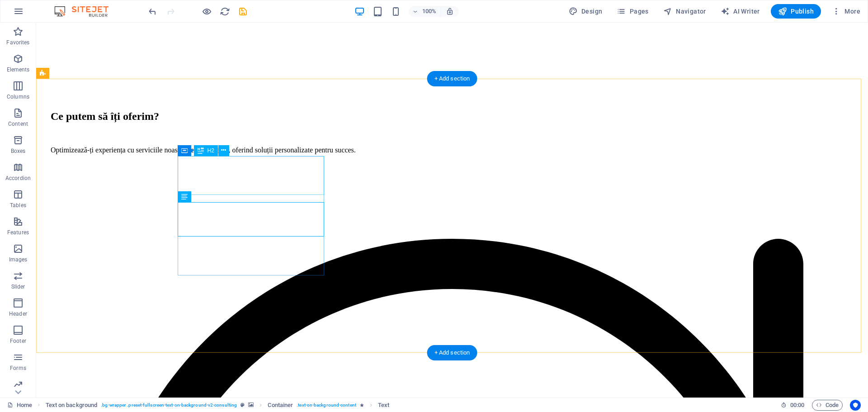 The image size is (868, 412). I want to click on i: This element contains a background, so click(251, 405).